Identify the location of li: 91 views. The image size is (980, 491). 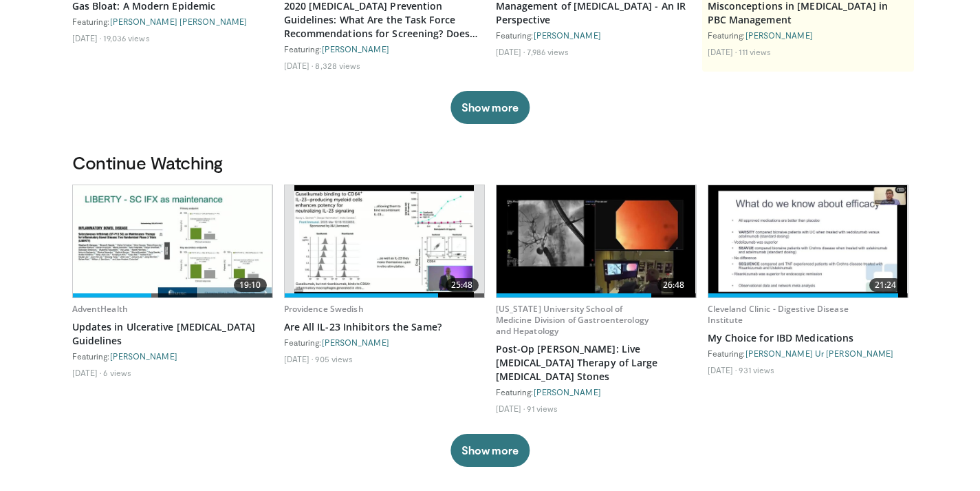
(542, 408).